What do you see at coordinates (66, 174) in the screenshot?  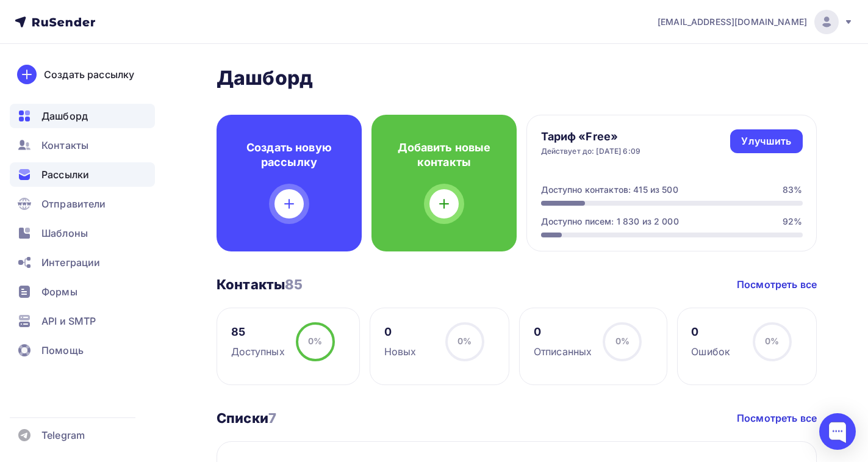 I see `span: Рассылки` at bounding box center [66, 174].